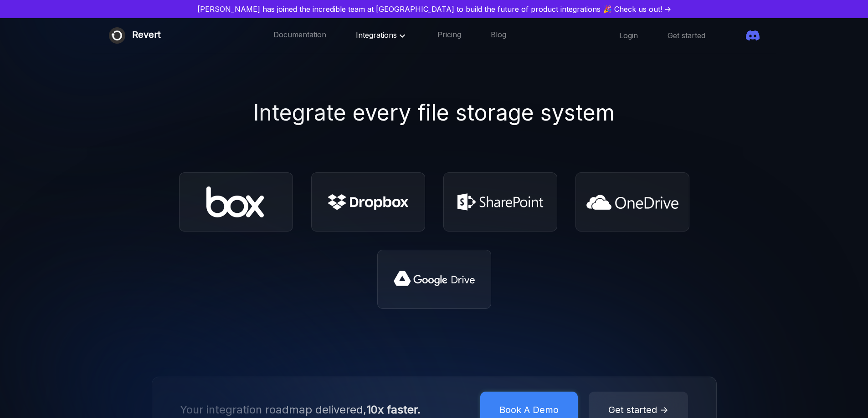 This screenshot has height=418, width=868. What do you see at coordinates (632, 202) in the screenshot?
I see `img: Onedrive Icon` at bounding box center [632, 202].